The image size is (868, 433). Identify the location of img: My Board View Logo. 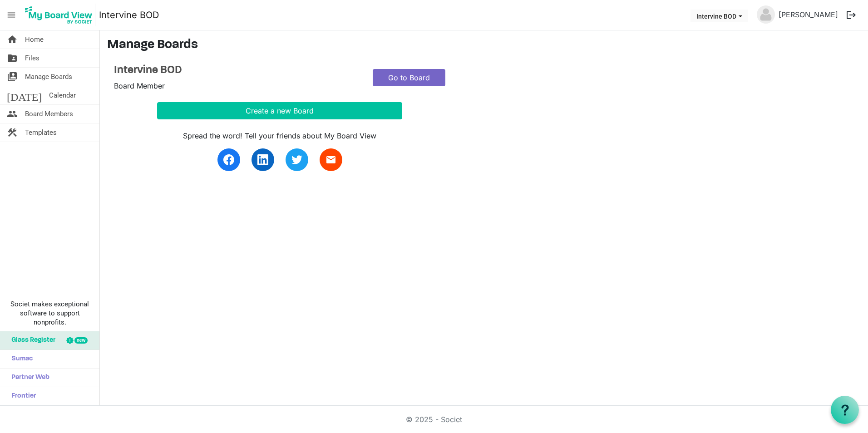
(58, 15).